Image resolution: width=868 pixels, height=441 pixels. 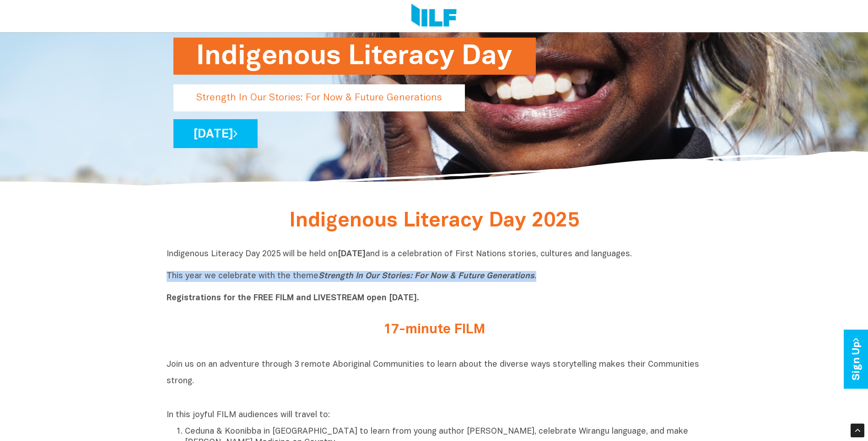 I want to click on h1: Indigenous Literacy Day, so click(x=355, y=56).